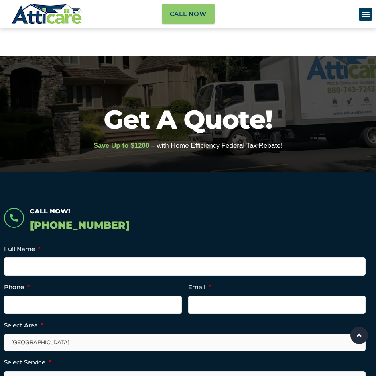 This screenshot has width=376, height=376. I want to click on span: Save Up to $1200, so click(122, 145).